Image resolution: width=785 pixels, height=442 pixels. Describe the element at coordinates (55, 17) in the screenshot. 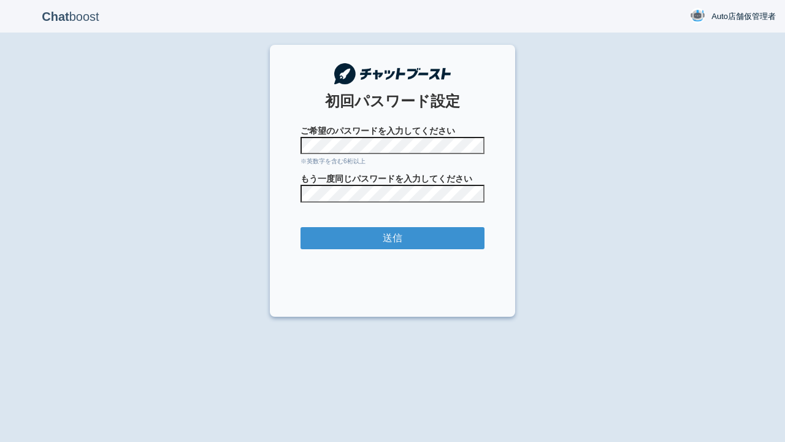

I see `b: Chat` at that location.